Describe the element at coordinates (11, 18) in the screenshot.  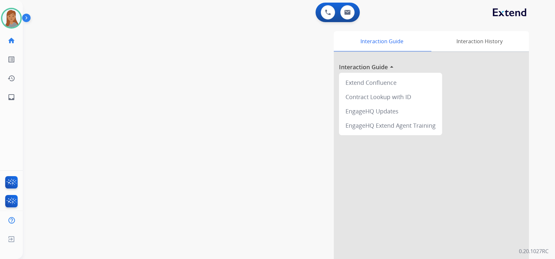
I see `img: avatar` at that location.